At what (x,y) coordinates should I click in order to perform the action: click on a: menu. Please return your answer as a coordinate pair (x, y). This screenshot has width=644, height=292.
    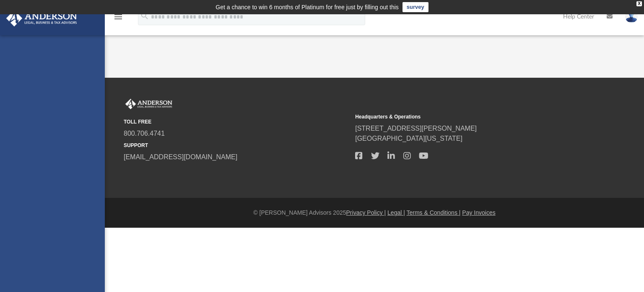
    Looking at the image, I should click on (118, 19).